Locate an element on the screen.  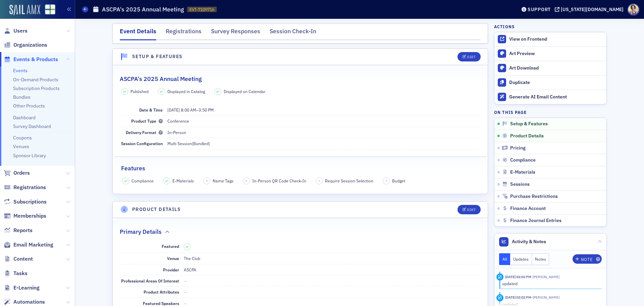
a: Sponsor Library is located at coordinates (30, 156).